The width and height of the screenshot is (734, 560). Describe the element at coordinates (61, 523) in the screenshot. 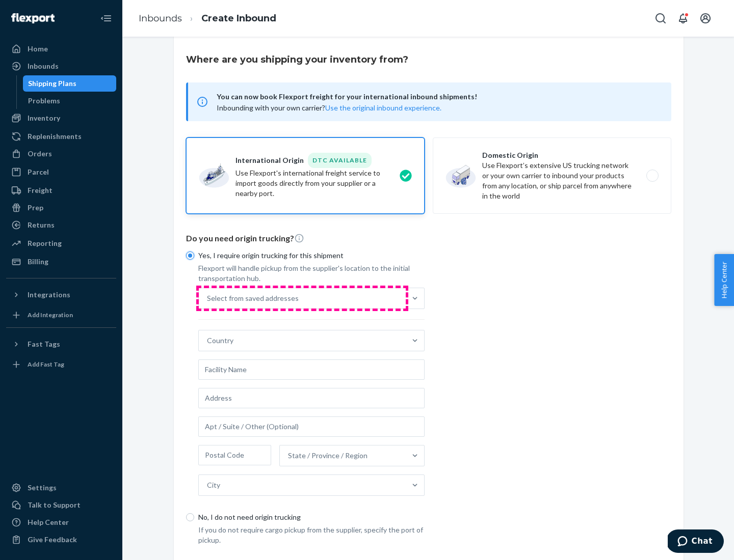

I see `a: Help Center` at that location.